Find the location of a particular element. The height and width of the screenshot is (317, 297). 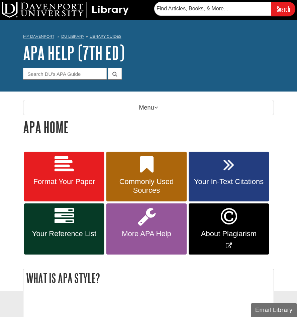

a: My Davenport is located at coordinates (38, 36).